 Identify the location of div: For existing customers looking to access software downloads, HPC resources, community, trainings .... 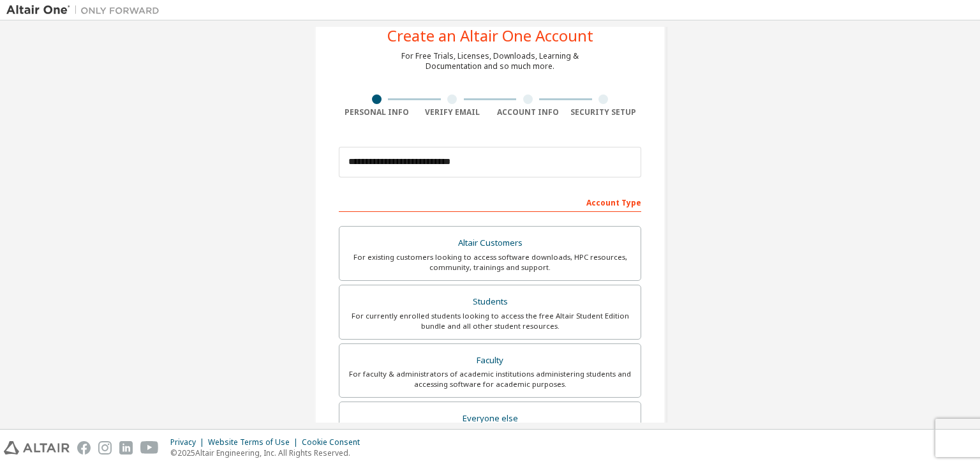
(490, 262).